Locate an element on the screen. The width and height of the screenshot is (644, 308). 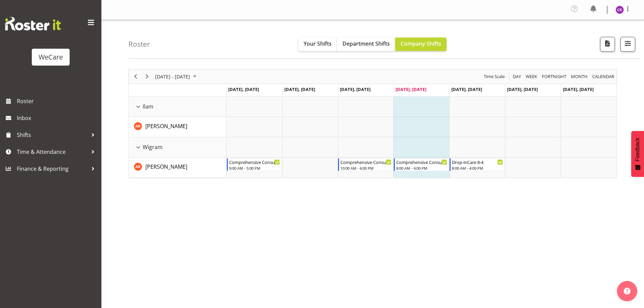
div: Andrea Ramirez"s event - Comprehensive Consult 8-4 Begin From Thursday, September 4, 2025 at 8:00... is located at coordinates (421, 164).